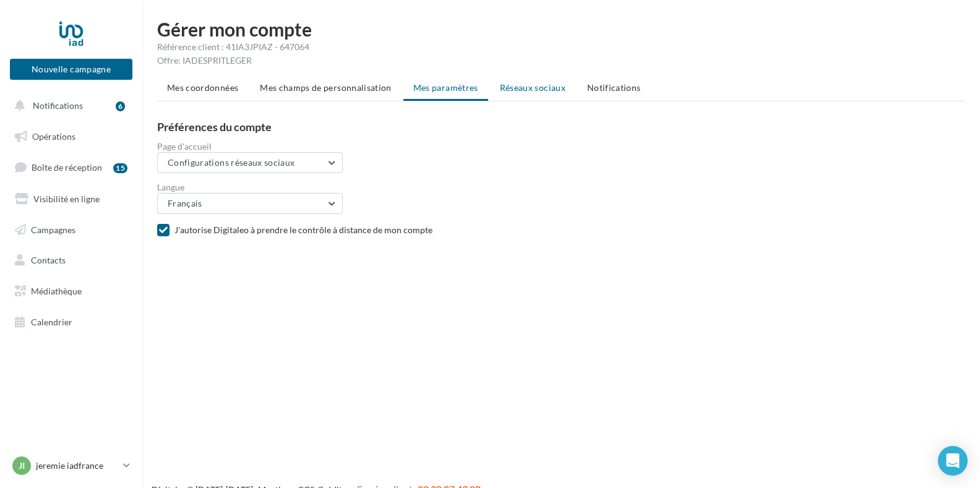  What do you see at coordinates (574, 231) in the screenshot?
I see `div: J'autorise Digitaleo à prendre le contrôle à distance de mon compte` at bounding box center [574, 231].